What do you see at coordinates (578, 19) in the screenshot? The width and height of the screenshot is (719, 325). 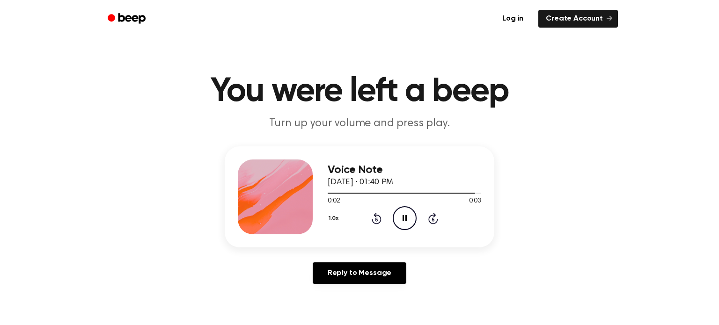 I see `a: Create Account` at bounding box center [578, 19].